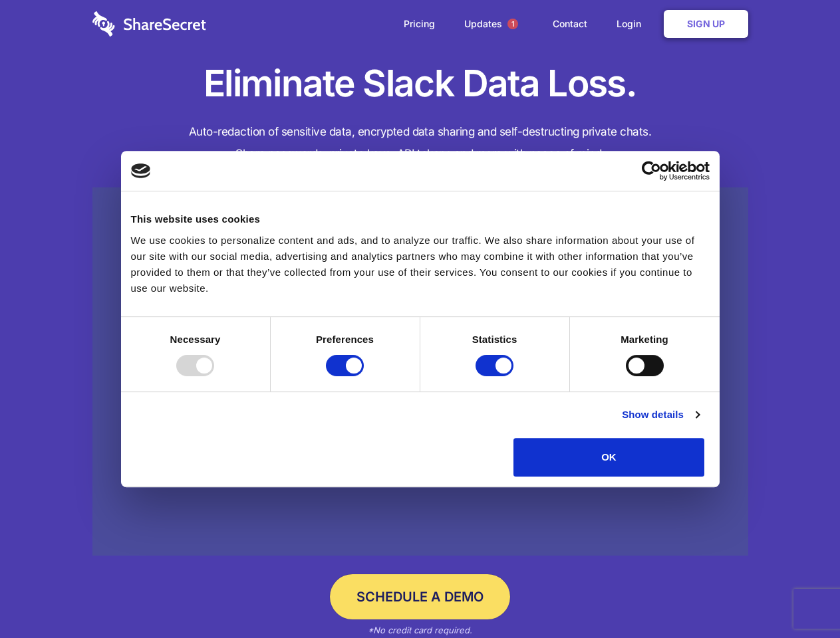 This screenshot has width=840, height=638. Describe the element at coordinates (141, 171) in the screenshot. I see `img: logo` at that location.